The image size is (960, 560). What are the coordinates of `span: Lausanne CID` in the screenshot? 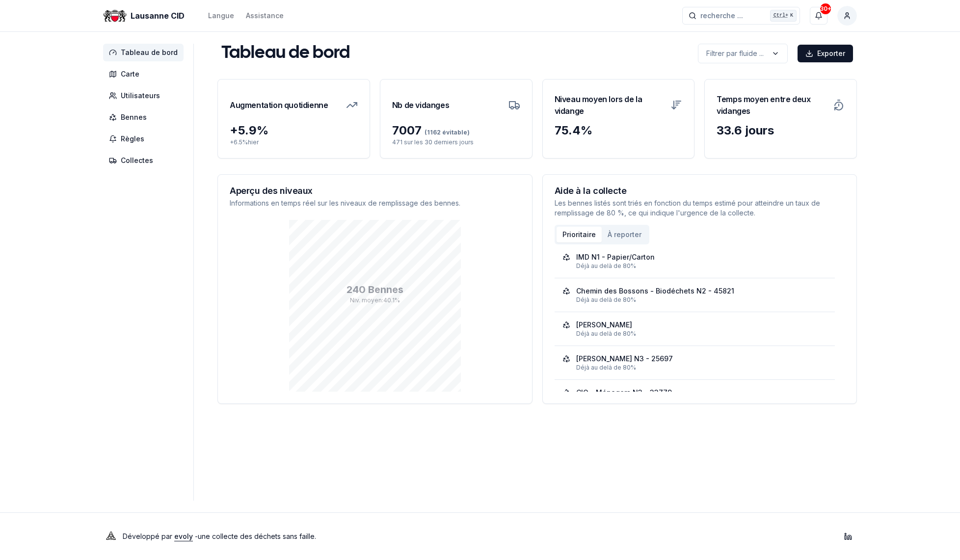 It's located at (157, 15).